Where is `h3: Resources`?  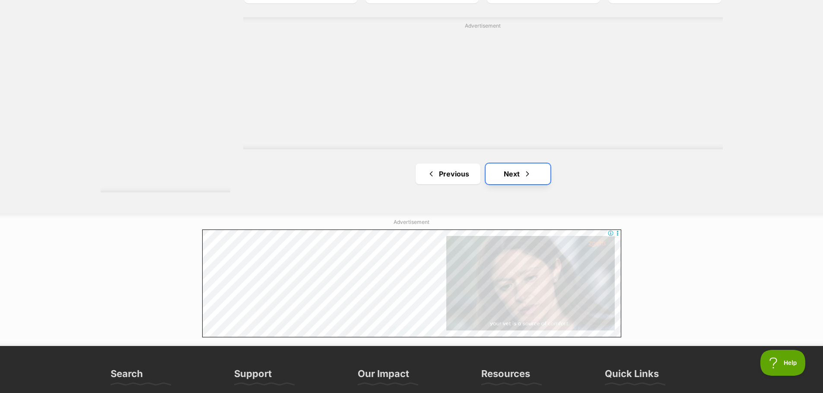
h3: Resources is located at coordinates (505, 377).